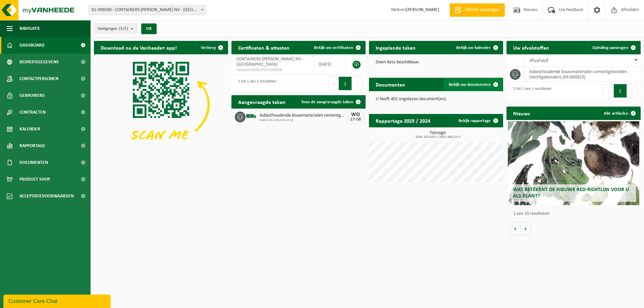 The height and width of the screenshot is (308, 644). I want to click on span: Verberg, so click(208, 48).